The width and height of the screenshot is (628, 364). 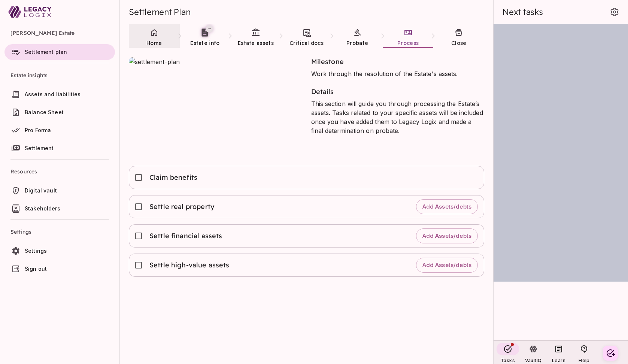 I want to click on span: Settlement plan, so click(x=46, y=52).